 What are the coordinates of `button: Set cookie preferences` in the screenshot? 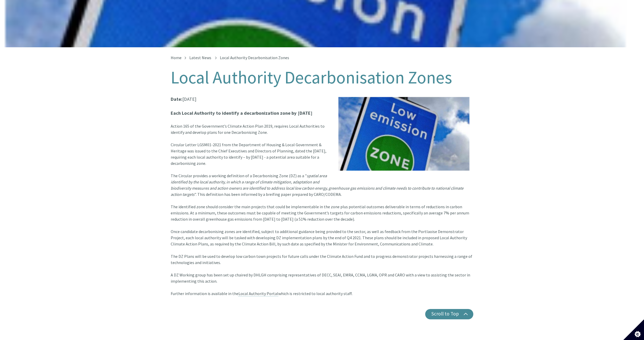 It's located at (634, 329).